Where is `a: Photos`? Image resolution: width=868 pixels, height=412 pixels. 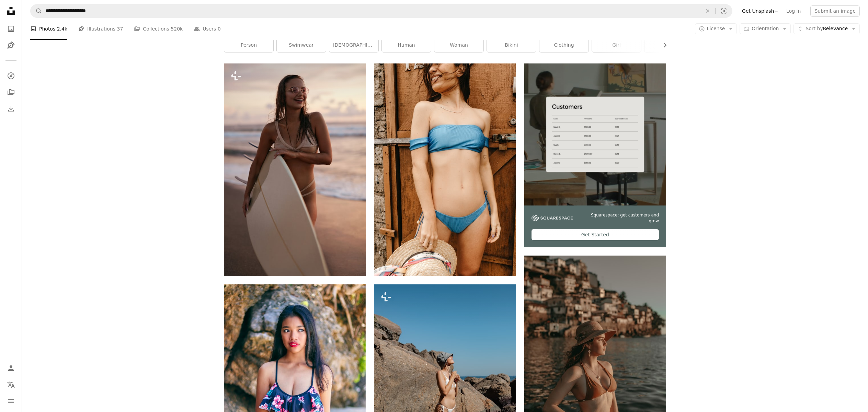 a: Photos is located at coordinates (11, 29).